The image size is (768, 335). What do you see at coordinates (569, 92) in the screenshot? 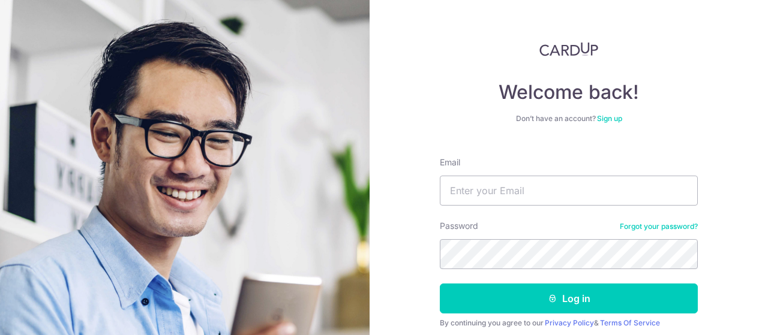
I see `h4: Welcome back!` at bounding box center [569, 92].